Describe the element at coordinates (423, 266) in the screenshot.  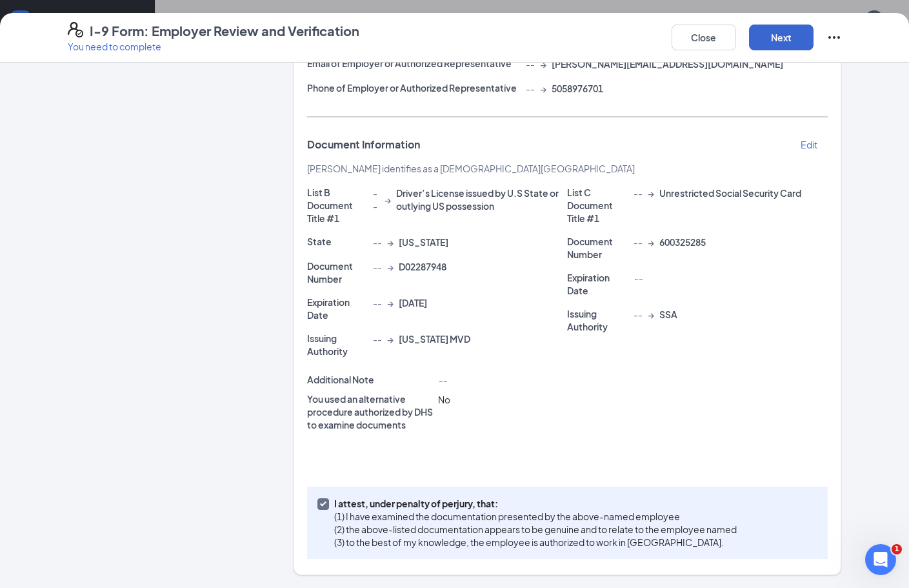
I see `span: D02287948` at that location.